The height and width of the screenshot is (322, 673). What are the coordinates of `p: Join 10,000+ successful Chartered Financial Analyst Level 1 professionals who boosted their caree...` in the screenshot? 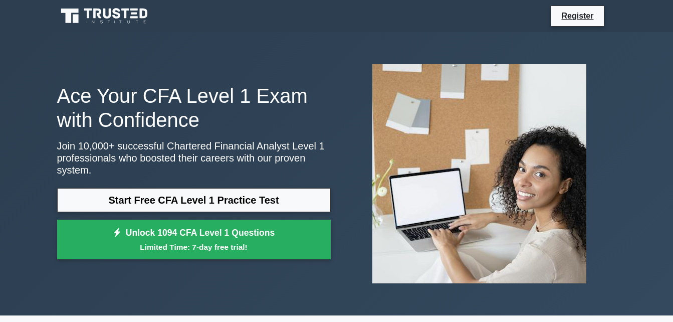 It's located at (194, 158).